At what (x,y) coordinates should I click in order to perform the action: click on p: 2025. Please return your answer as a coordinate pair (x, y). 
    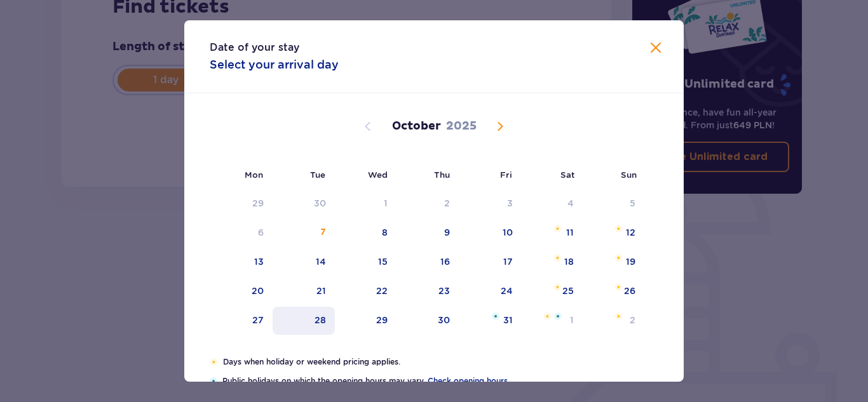
    Looking at the image, I should click on (461, 126).